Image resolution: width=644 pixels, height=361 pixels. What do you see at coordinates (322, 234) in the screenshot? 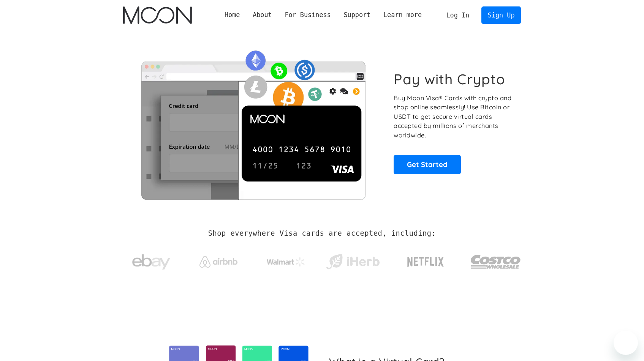
I see `h2: Shop everywhere Visa cards are accepted, including:` at bounding box center [322, 234].